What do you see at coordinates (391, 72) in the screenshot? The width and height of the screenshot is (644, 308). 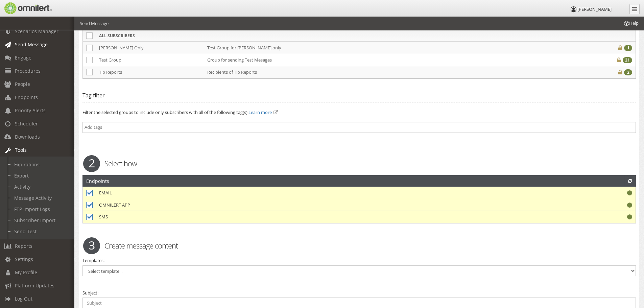 I see `td: Recipients of Tip Reports` at bounding box center [391, 72].